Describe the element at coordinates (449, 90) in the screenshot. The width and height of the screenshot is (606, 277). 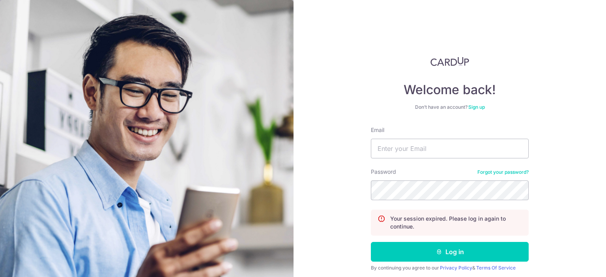
I see `h4: Welcome back!` at that location.